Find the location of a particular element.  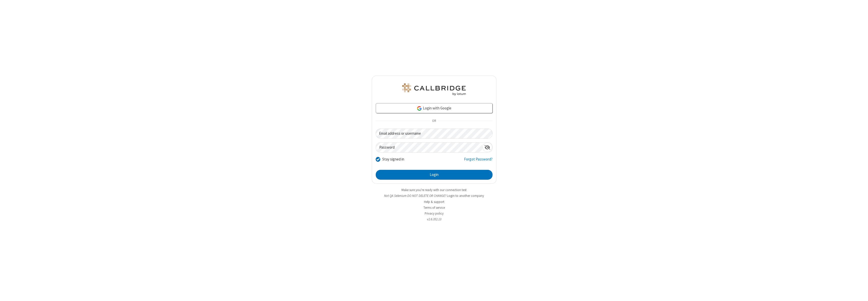

input: Email address or username is located at coordinates (434, 133).